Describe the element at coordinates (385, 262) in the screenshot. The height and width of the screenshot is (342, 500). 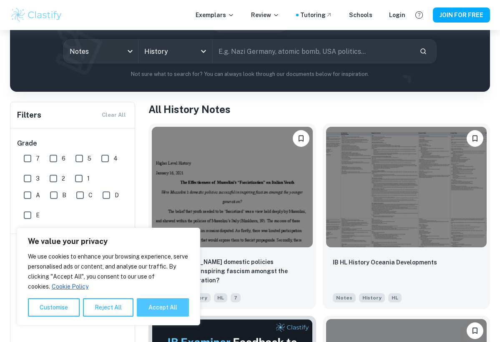
I see `p: IB HL History Oceania Developments` at that location.